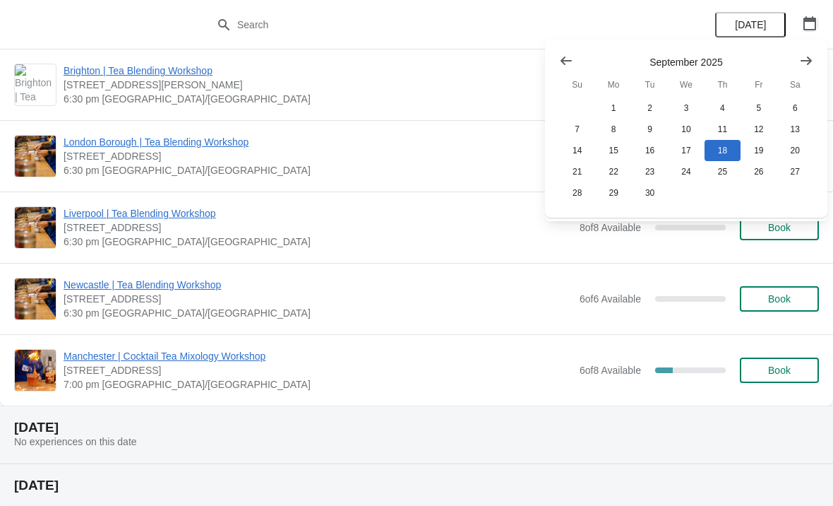 The image size is (833, 506). What do you see at coordinates (650, 193) in the screenshot?
I see `button: Tuesday September 30 2025` at bounding box center [650, 193].